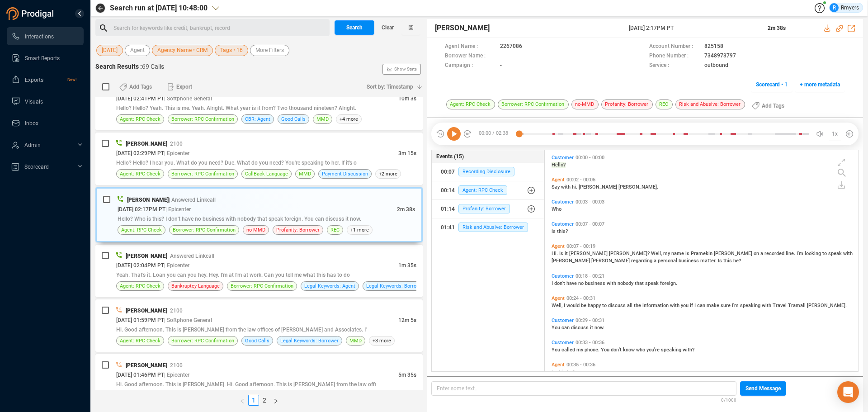 The width and height of the screenshot is (868, 412). I want to click on button: right, so click(276, 400).